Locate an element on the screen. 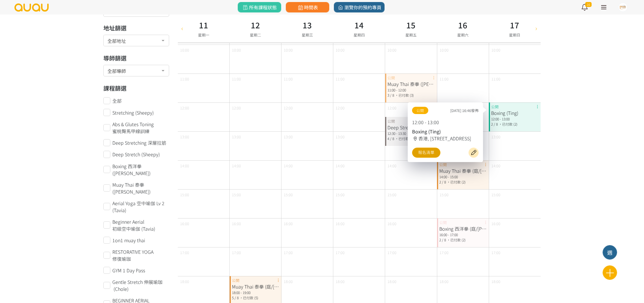  span: 星期一 is located at coordinates (203, 35).